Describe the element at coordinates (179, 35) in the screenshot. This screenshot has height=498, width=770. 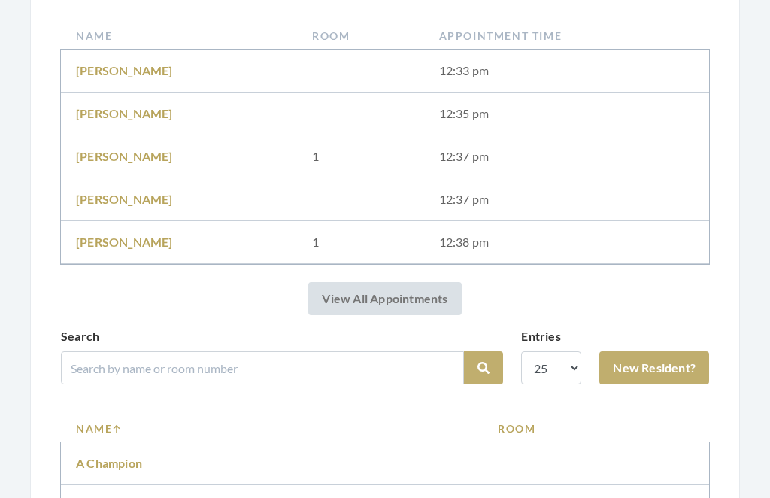
I see `th: Name` at that location.